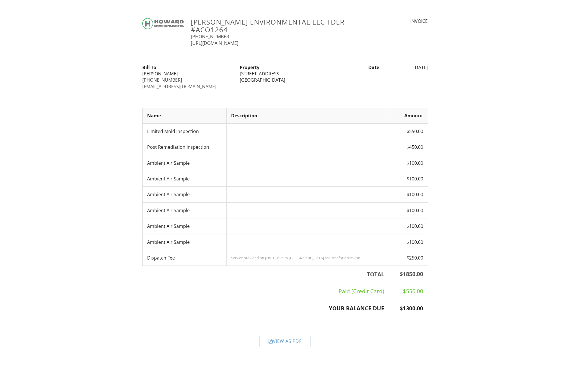  What do you see at coordinates (266, 309) in the screenshot?
I see `th: YOUR BALANCE DUE` at bounding box center [266, 309].